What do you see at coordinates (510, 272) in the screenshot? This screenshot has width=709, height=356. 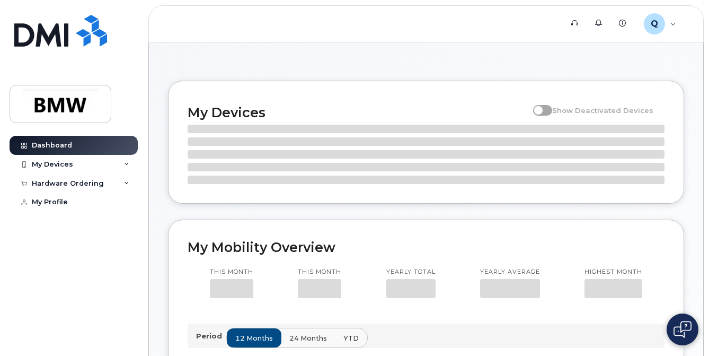 I see `p: Yearly average` at bounding box center [510, 272].